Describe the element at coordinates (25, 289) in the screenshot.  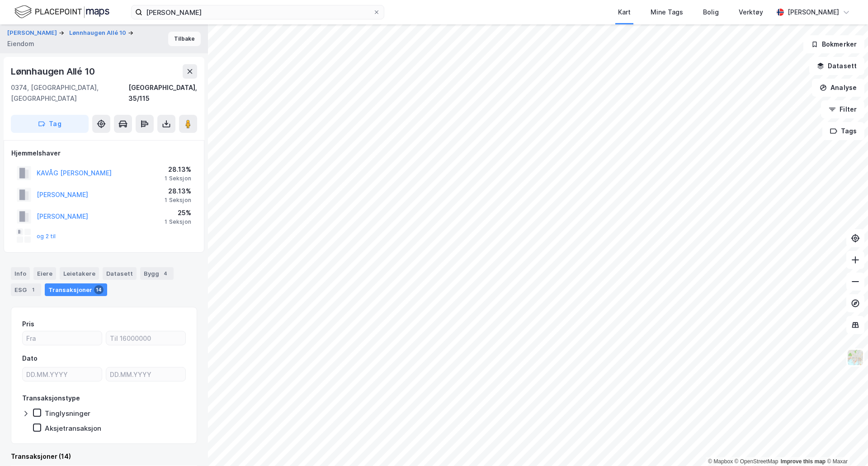
I see `div: ESG` at that location.